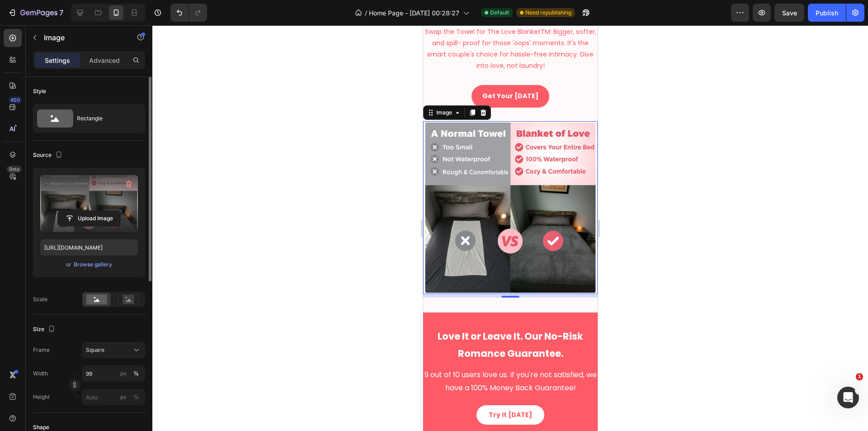  What do you see at coordinates (89, 218) in the screenshot?
I see `button: Upload Image` at bounding box center [89, 218].